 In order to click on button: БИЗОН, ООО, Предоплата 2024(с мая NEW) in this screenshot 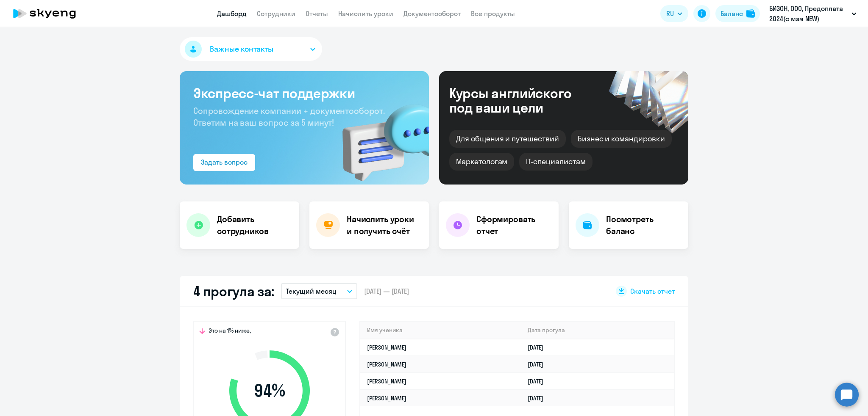, I will do `click(813, 13)`.